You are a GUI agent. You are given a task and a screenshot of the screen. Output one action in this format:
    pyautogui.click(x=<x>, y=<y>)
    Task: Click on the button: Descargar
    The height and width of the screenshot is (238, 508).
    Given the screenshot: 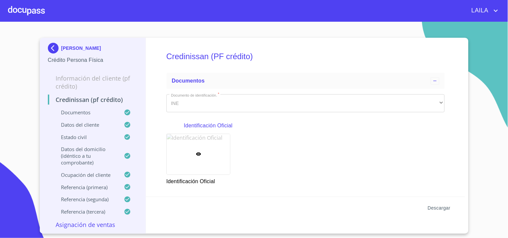 What is the action you would take?
    pyautogui.click(x=439, y=208)
    